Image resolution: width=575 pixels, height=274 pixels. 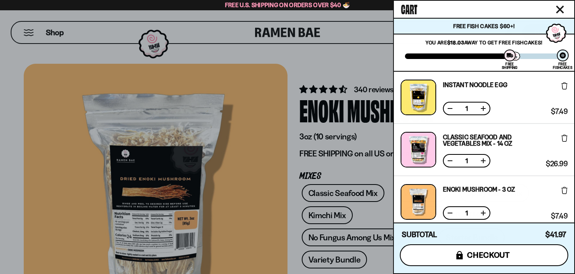 What do you see at coordinates (493, 140) in the screenshot?
I see `a: Classic Seafood and Vegetables Mix - 14 OZ` at bounding box center [493, 140].